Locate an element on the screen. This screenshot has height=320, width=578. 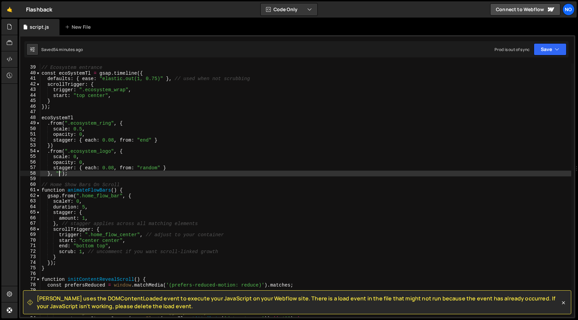
div: 61 is located at coordinates (30, 190).